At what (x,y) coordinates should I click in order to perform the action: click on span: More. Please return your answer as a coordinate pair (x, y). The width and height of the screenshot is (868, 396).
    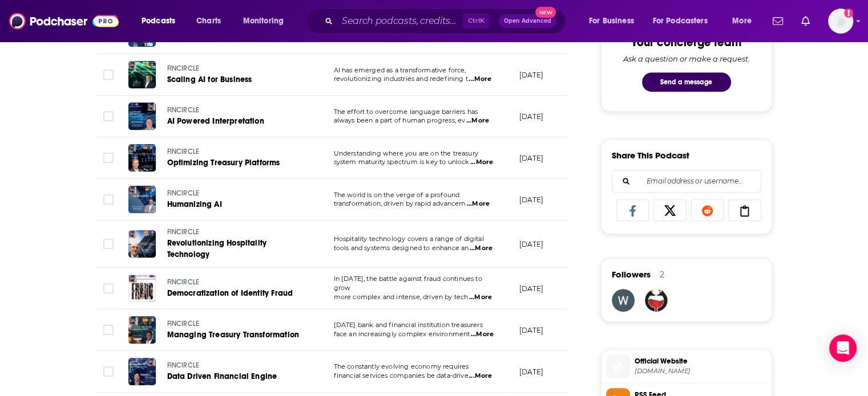
    Looking at the image, I should click on (742, 21).